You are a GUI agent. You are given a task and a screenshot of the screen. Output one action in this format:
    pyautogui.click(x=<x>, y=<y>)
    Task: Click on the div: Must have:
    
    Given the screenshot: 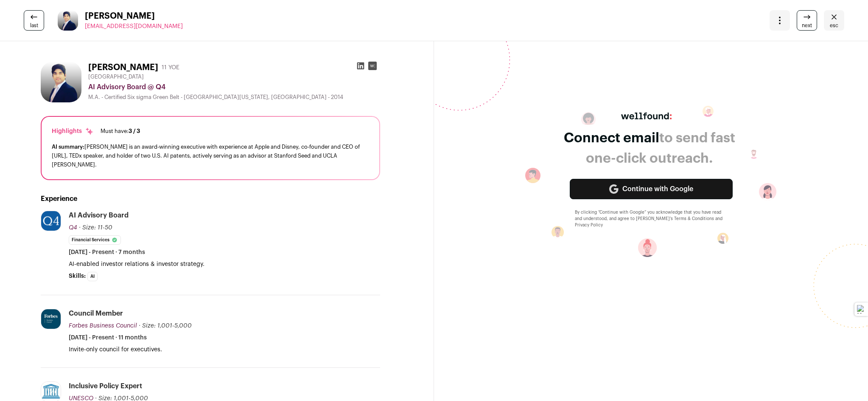 What is the action you would take?
    pyautogui.click(x=120, y=131)
    